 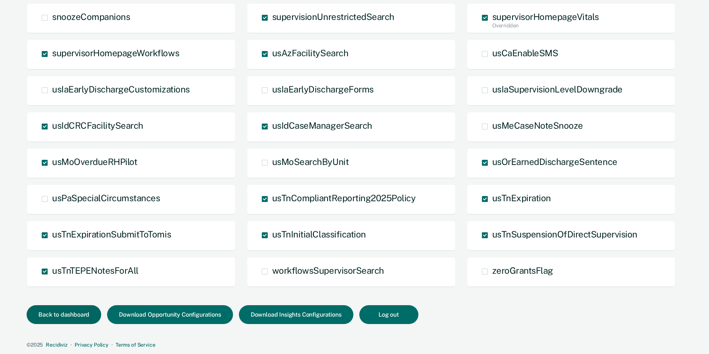 What do you see at coordinates (522, 198) in the screenshot?
I see `span: usTnExpiration` at bounding box center [522, 198].